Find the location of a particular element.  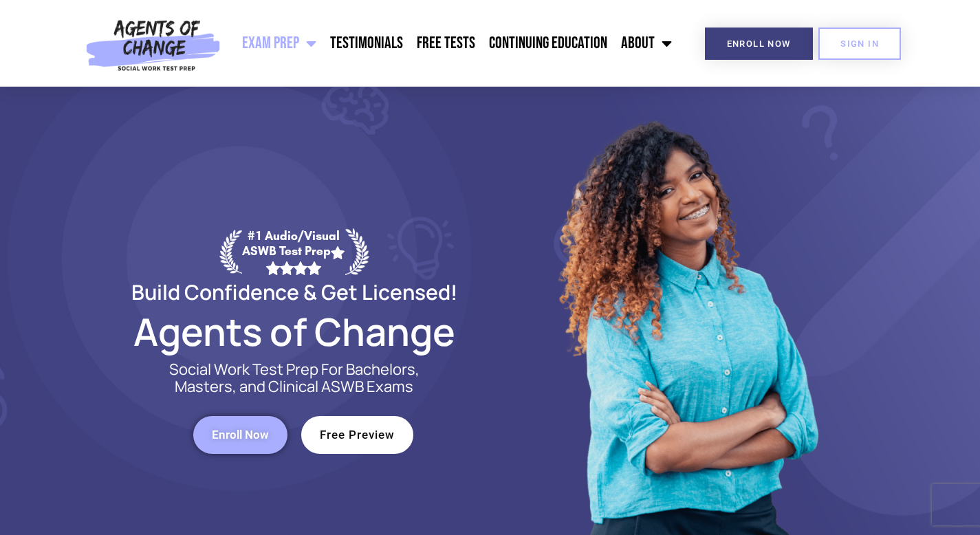

a: About is located at coordinates (647, 43).